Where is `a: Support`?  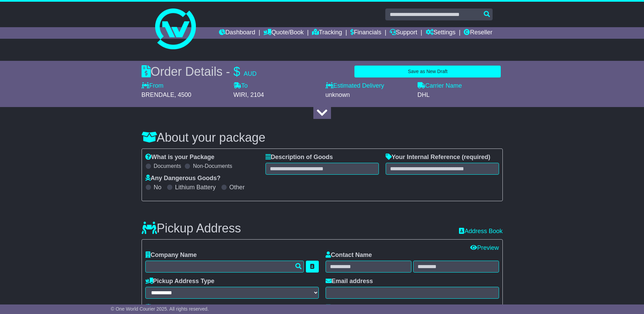 a: Support is located at coordinates (403, 33).